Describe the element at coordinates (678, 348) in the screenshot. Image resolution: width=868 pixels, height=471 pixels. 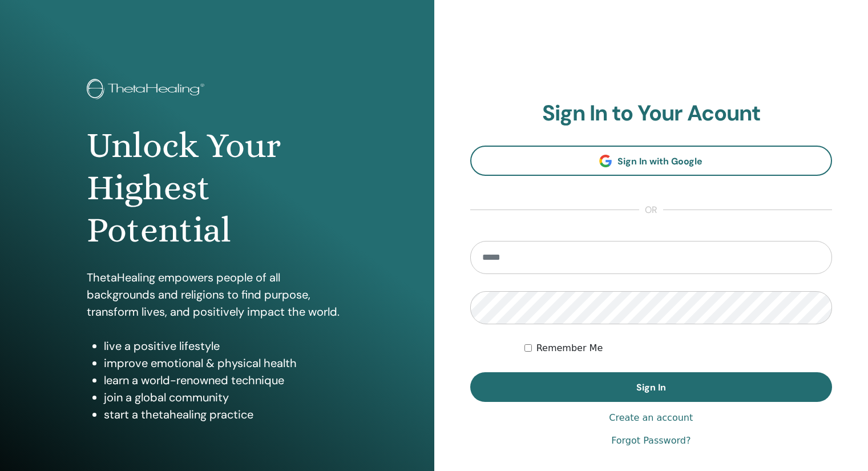
I see `div: Keep me authenticated indefinitely or until I manually logout` at that location.